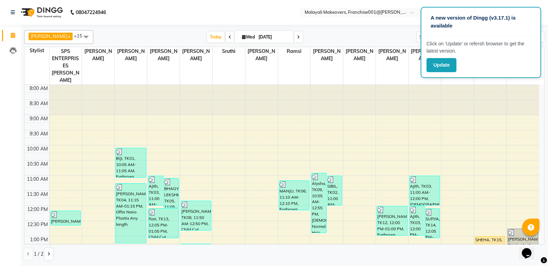 This screenshot has width=548, height=266. What do you see at coordinates (69, 36) in the screenshot?
I see `a: x` at bounding box center [69, 36].